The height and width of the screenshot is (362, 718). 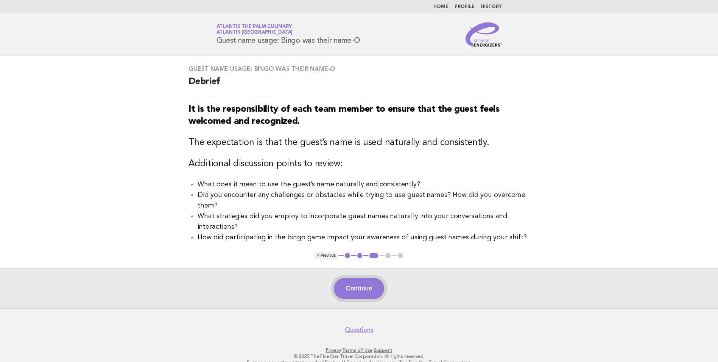 What do you see at coordinates (363, 221) in the screenshot?
I see `li: What strategies did you employ to incorporate guest names naturally into your conversations and i...` at bounding box center [363, 221].